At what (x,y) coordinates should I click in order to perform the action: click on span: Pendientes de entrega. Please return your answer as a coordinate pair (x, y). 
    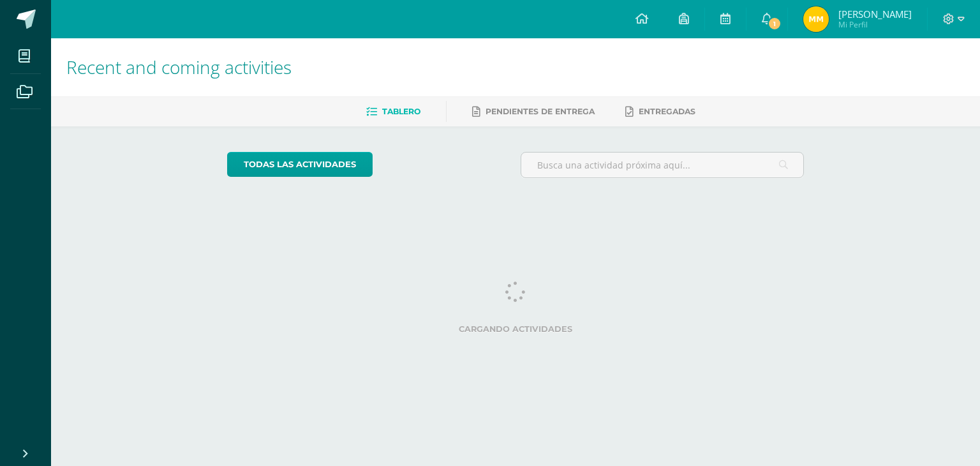
    Looking at the image, I should click on (540, 111).